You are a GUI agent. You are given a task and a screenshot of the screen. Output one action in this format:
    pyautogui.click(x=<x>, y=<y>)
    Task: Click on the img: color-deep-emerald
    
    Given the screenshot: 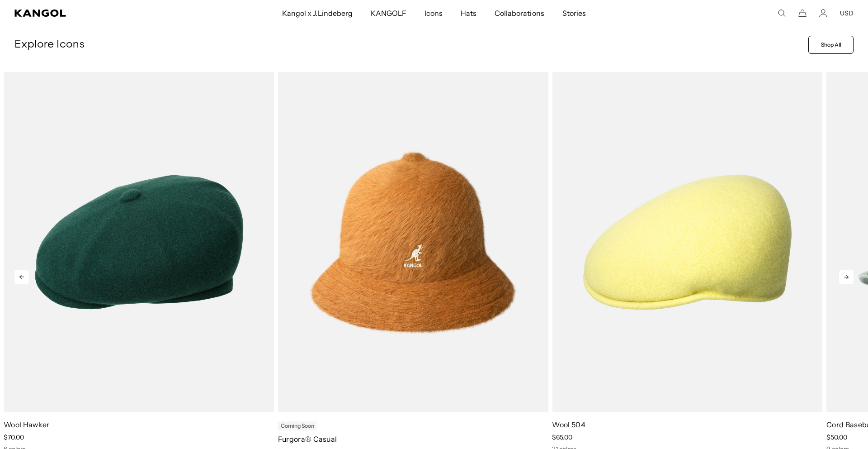 What is the action you would take?
    pyautogui.click(x=138, y=242)
    